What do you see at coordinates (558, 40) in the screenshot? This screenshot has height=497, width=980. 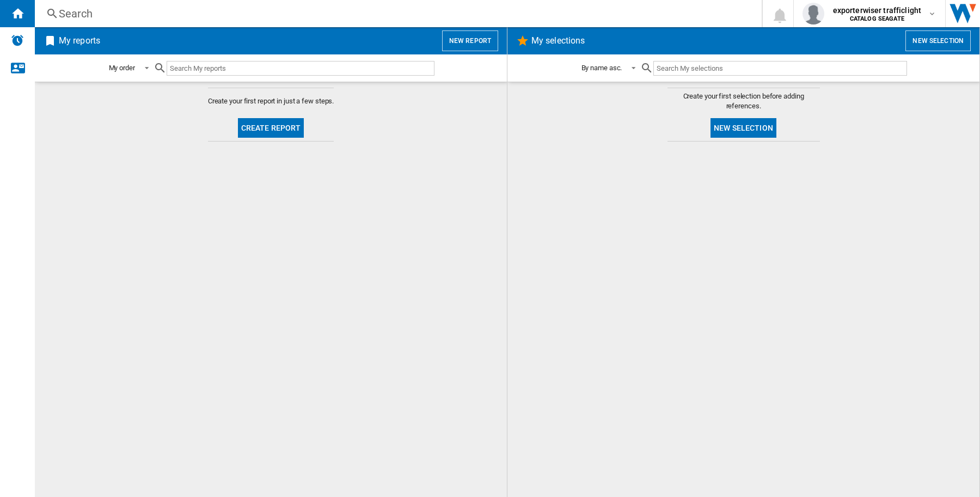 I see `h2: My selections` at bounding box center [558, 40].